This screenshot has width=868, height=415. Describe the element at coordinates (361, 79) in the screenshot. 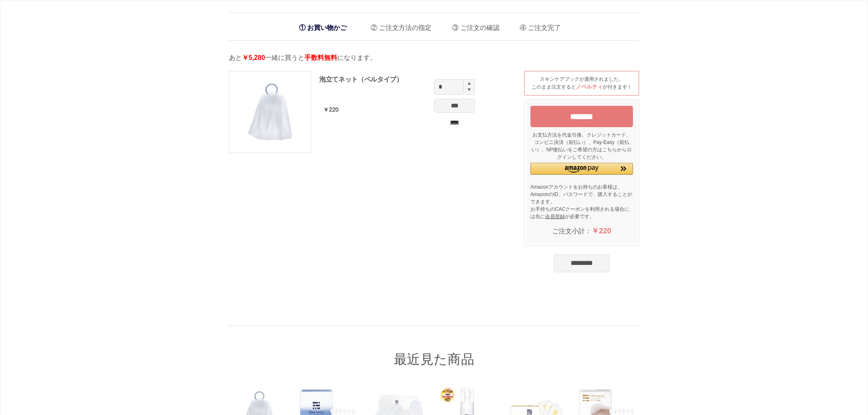

I see `a: 泡立てネット（ベルタイプ）` at that location.